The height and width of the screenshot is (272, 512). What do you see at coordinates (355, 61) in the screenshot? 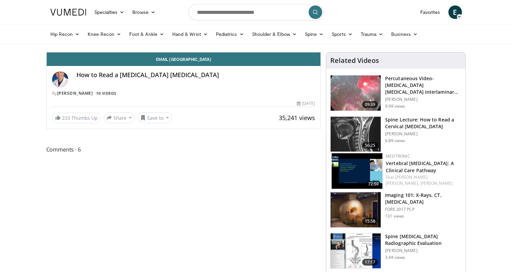
I see `h4: Related Videos` at bounding box center [355, 61].